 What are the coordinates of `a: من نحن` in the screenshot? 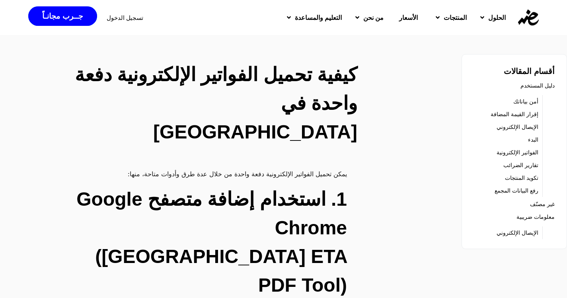 It's located at (368, 18).